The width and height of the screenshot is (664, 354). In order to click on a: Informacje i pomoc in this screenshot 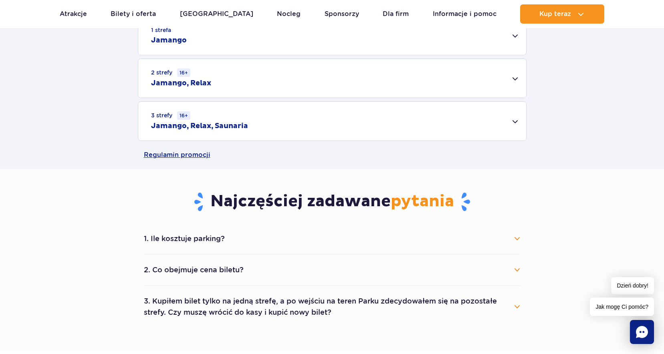, I will do `click(465, 14)`.